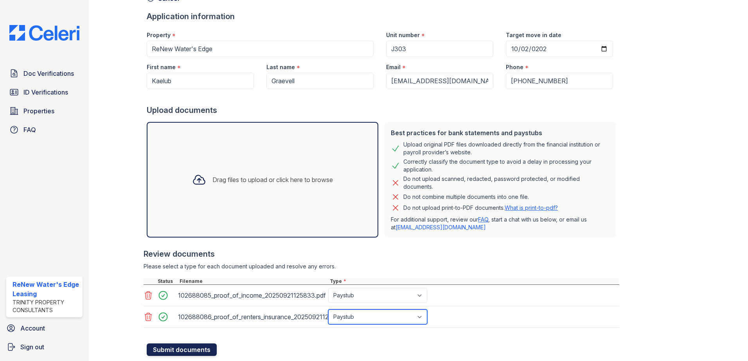 This screenshot has height=361, width=748. Describe the element at coordinates (251, 296) in the screenshot. I see `div: 102688085_proof_of_income_20250921125833.pdf` at that location.